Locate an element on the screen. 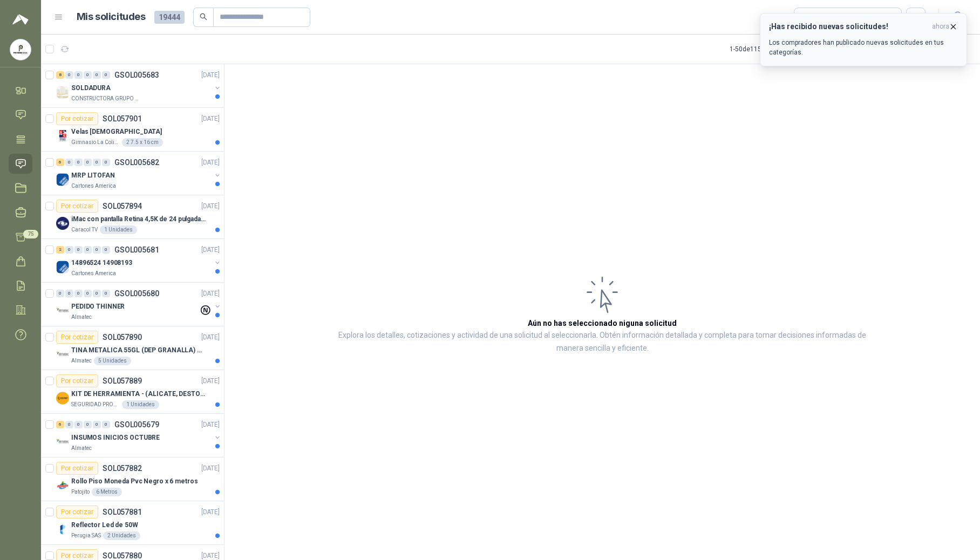 Image resolution: width=980 pixels, height=560 pixels. div: 5 Unidades is located at coordinates (112, 361).